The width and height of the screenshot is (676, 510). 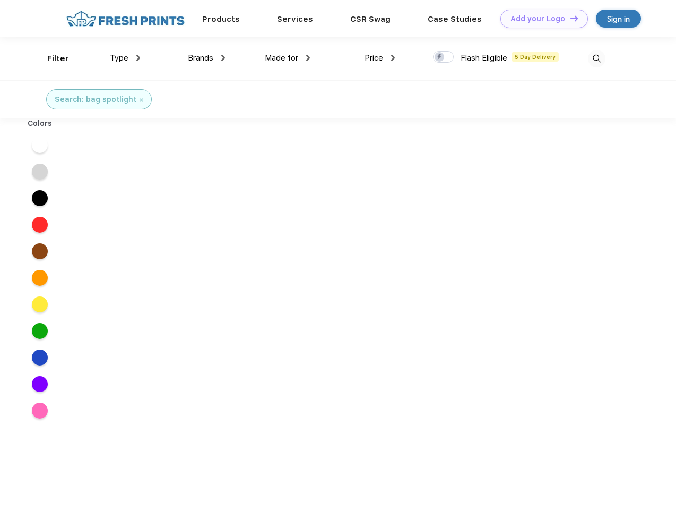 What do you see at coordinates (221, 19) in the screenshot?
I see `a: Products` at bounding box center [221, 19].